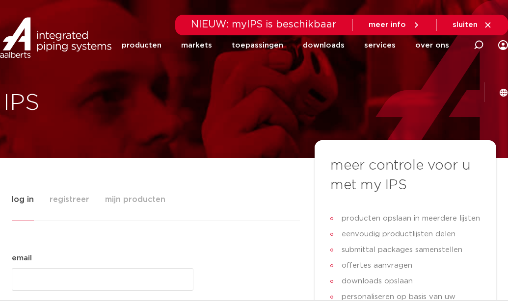 This screenshot has width=508, height=301. I want to click on a: services, so click(380, 45).